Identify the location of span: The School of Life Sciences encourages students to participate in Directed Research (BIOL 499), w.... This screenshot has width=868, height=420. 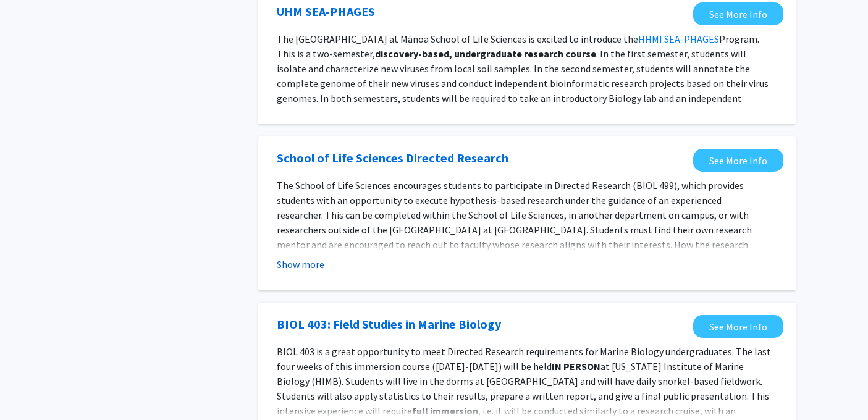
(516, 230).